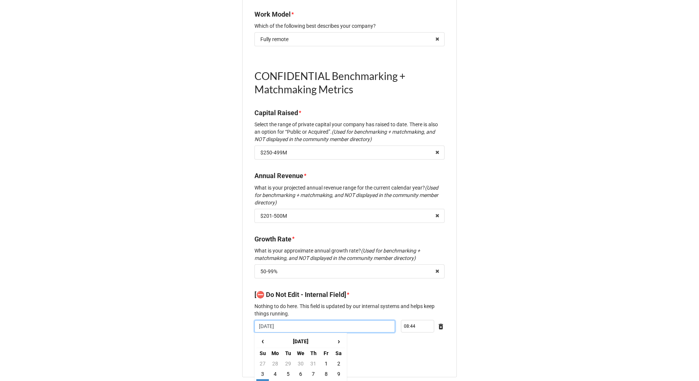 Image resolution: width=699 pixels, height=381 pixels. I want to click on p: Select the range of private capital your company has raised to date. There is also an option for ..., so click(350, 132).